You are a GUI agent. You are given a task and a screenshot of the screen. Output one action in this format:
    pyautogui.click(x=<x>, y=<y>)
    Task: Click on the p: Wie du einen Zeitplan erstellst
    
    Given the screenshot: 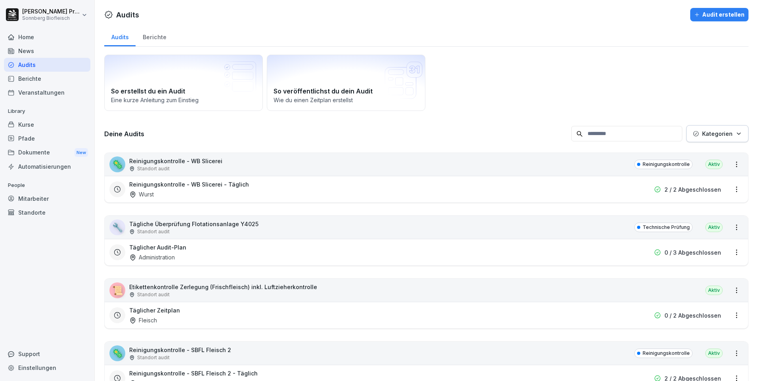 What is the action you would take?
    pyautogui.click(x=346, y=100)
    